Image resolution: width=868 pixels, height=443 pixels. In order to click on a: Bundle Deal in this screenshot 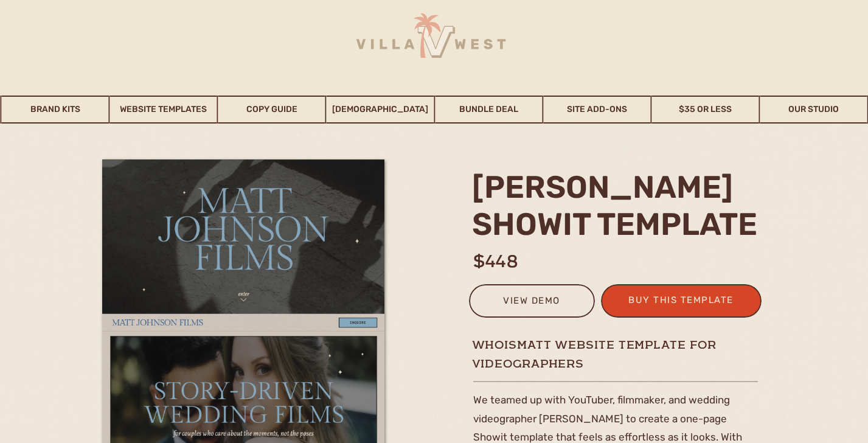, I will do `click(488, 109)`.